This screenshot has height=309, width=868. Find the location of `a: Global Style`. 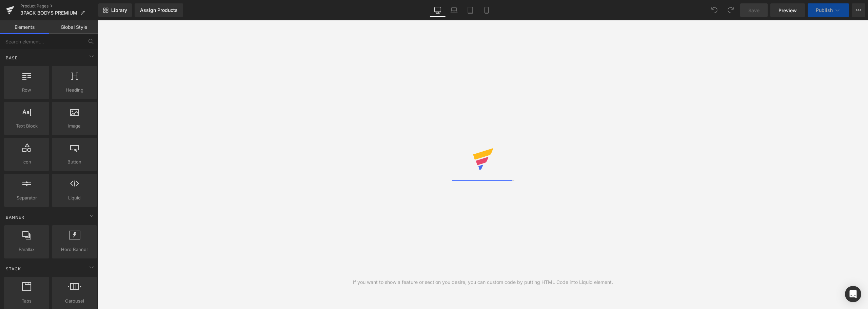

a: Global Style is located at coordinates (73, 27).